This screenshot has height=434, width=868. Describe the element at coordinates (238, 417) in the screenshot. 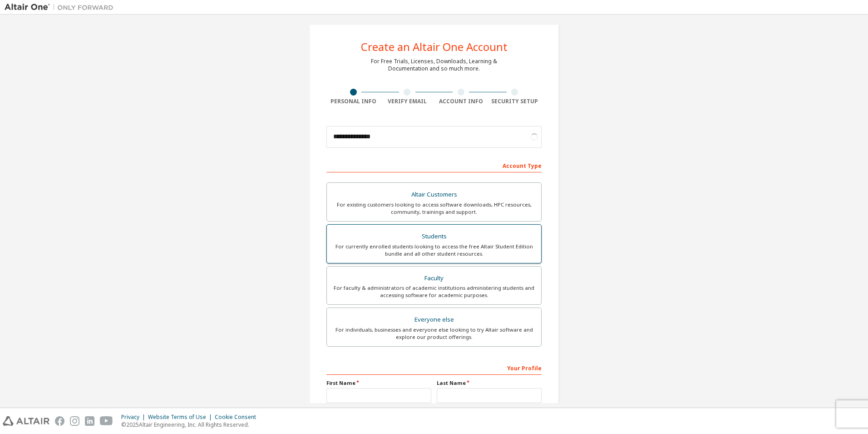

I see `div: Cookie Consent` at that location.